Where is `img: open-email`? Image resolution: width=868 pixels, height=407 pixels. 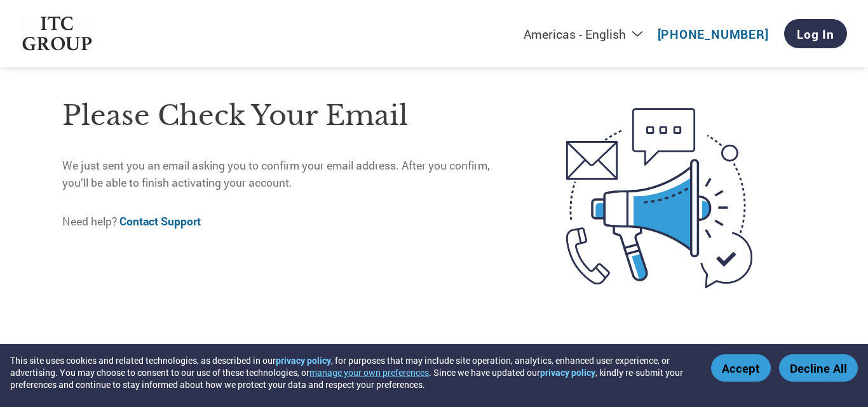 img: open-email is located at coordinates (659, 198).